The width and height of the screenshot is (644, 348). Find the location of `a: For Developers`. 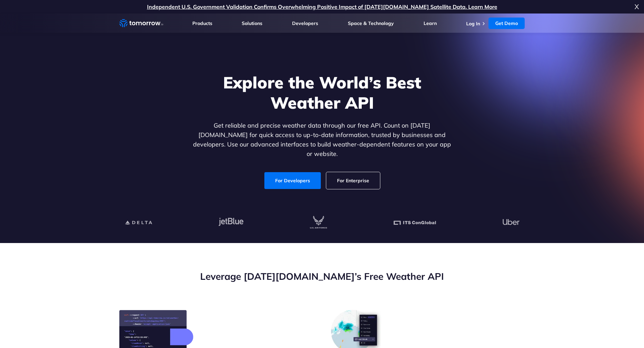

a: For Developers is located at coordinates (293, 181).